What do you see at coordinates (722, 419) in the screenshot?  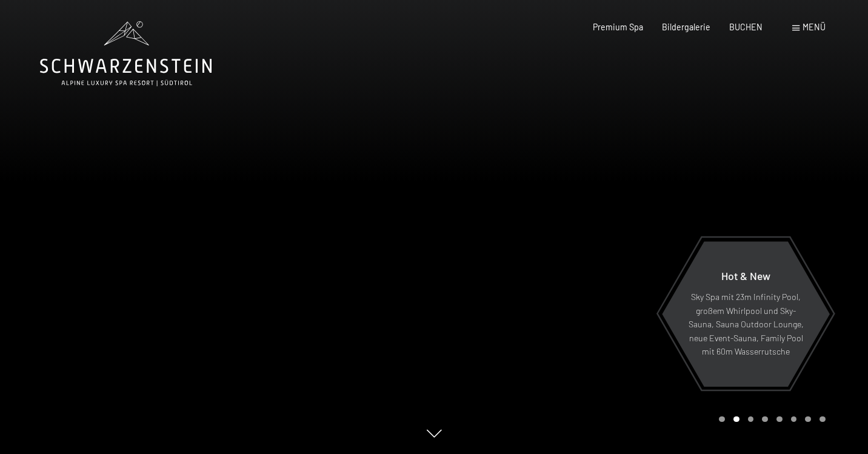 I see `div: Carousel Page 1` at bounding box center [722, 419].